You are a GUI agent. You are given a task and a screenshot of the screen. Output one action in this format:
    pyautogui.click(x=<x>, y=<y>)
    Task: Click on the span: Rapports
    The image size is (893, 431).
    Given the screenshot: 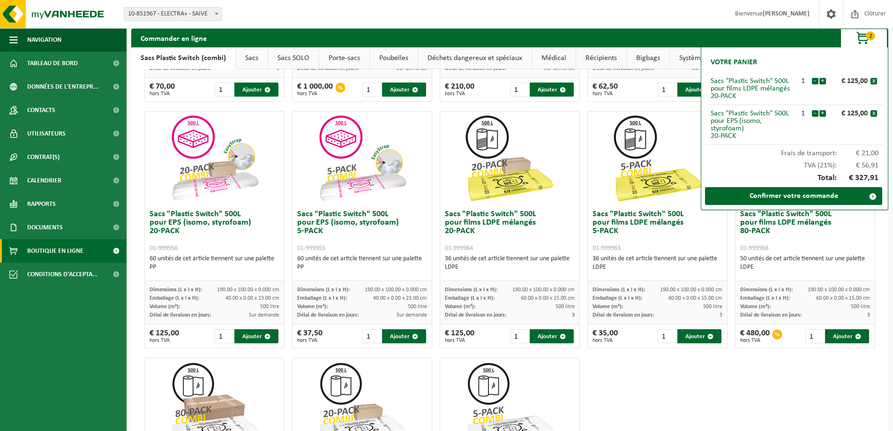 What is the action you would take?
    pyautogui.click(x=41, y=204)
    